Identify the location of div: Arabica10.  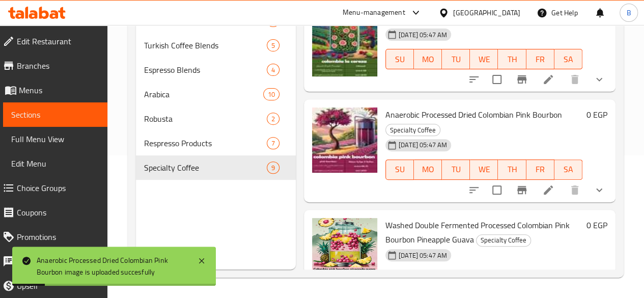
(216, 94).